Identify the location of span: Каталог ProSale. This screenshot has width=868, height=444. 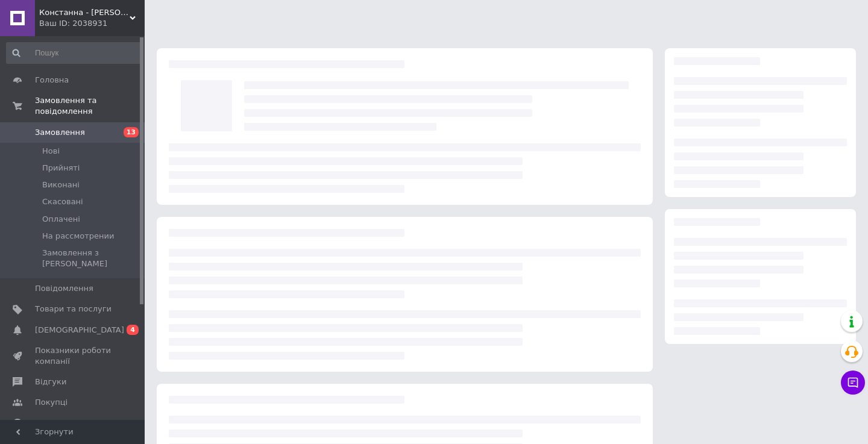
(67, 423).